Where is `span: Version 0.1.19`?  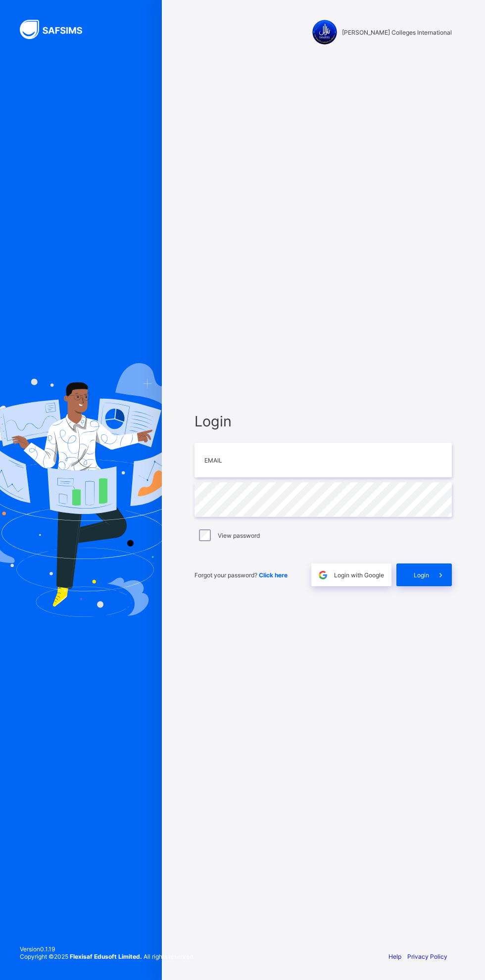
span: Version 0.1.19 is located at coordinates (107, 949).